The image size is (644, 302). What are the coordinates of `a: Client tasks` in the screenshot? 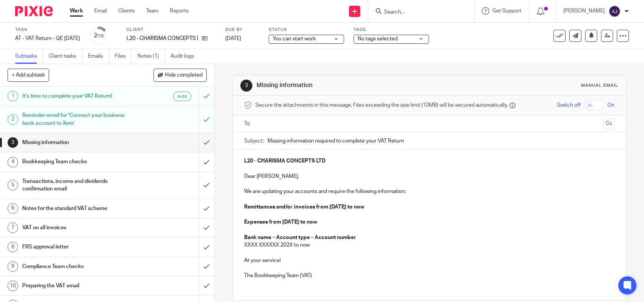 It's located at (65, 56).